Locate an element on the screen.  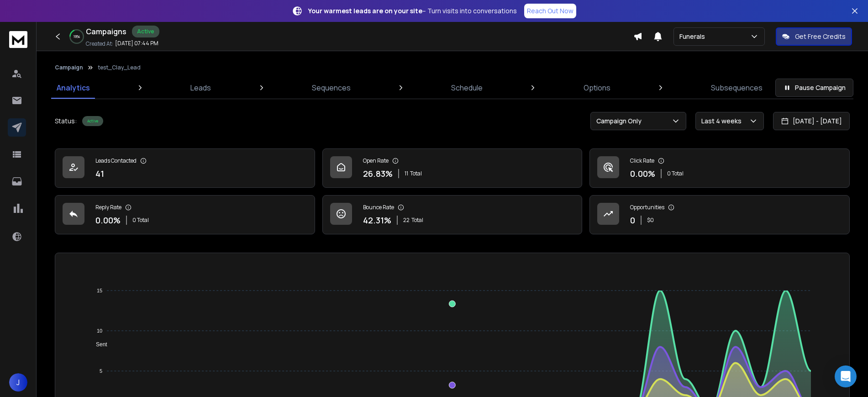
p: Leads Contacted is located at coordinates (116, 161).